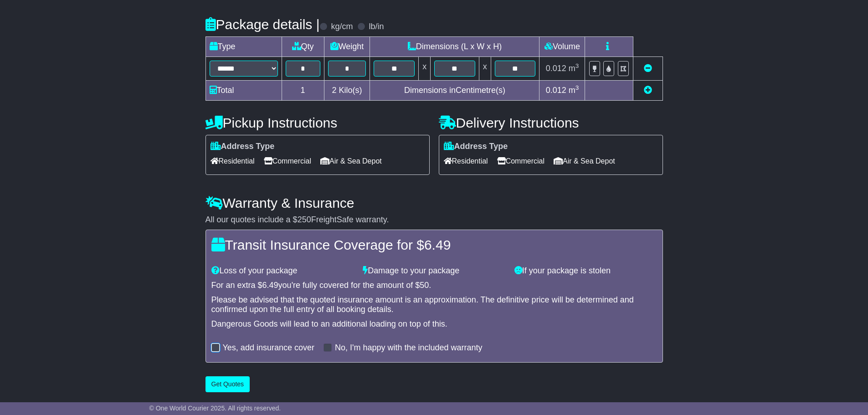 The image size is (868, 415). Describe the element at coordinates (551, 122) in the screenshot. I see `h4: Delivery Instructions` at that location.